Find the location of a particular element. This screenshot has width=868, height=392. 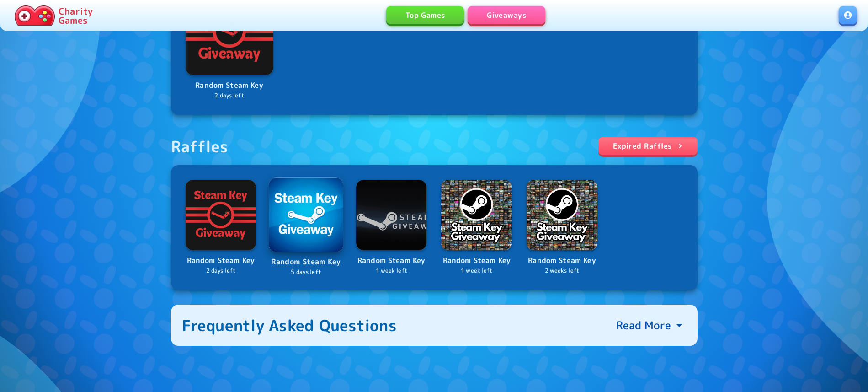

img: Charity.Games is located at coordinates (35, 15).